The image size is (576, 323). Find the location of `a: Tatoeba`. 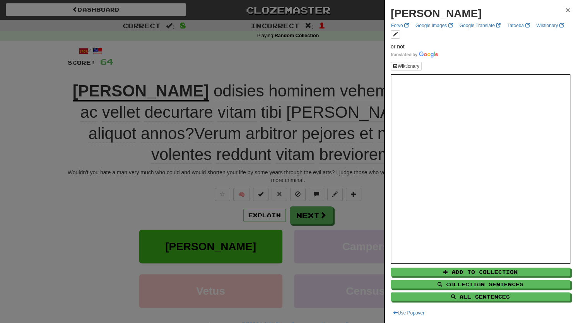

a: Tatoeba is located at coordinates (518, 26).